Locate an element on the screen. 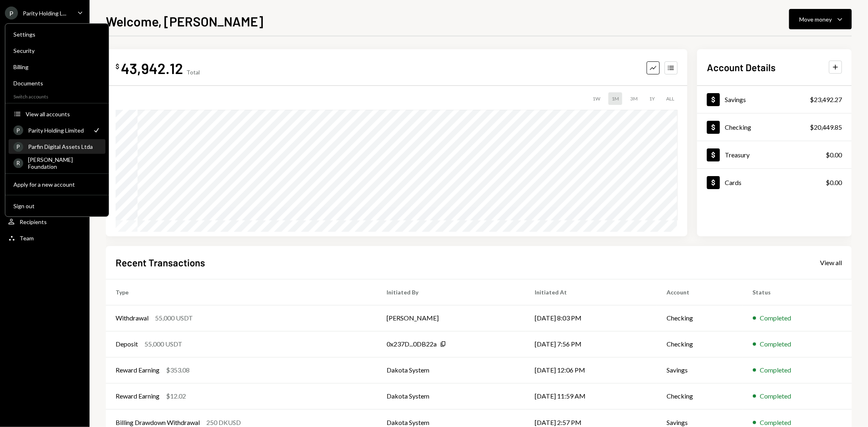  div: Settings is located at coordinates (57, 34).